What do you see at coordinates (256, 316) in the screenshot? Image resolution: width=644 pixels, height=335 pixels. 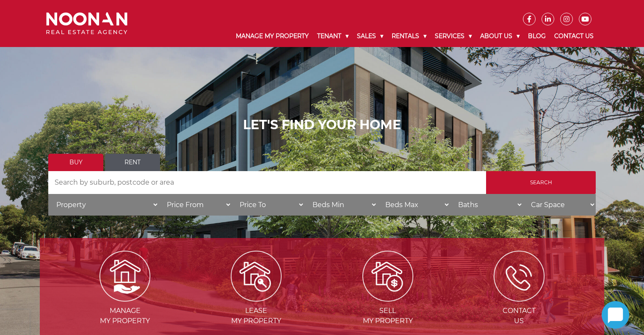 I see `span: Lease my Property` at bounding box center [256, 316].